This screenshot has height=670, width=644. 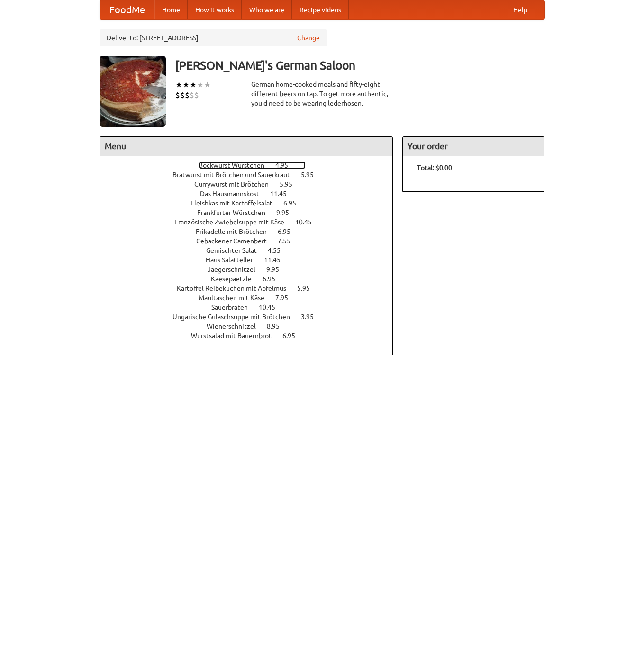 What do you see at coordinates (252, 174) in the screenshot?
I see `a: Bratwurst mit Brötchen und Sauerkraut 5.95` at bounding box center [252, 174].